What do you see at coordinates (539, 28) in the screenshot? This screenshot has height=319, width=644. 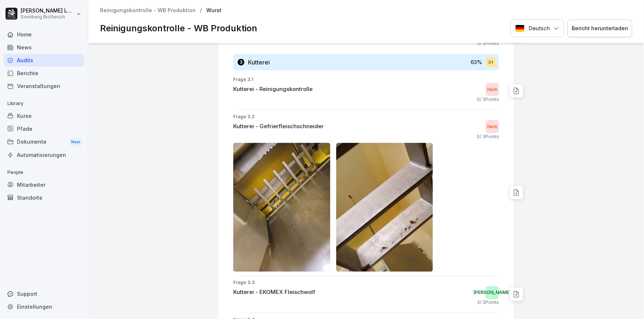 I see `p: Deutsch` at bounding box center [539, 28].